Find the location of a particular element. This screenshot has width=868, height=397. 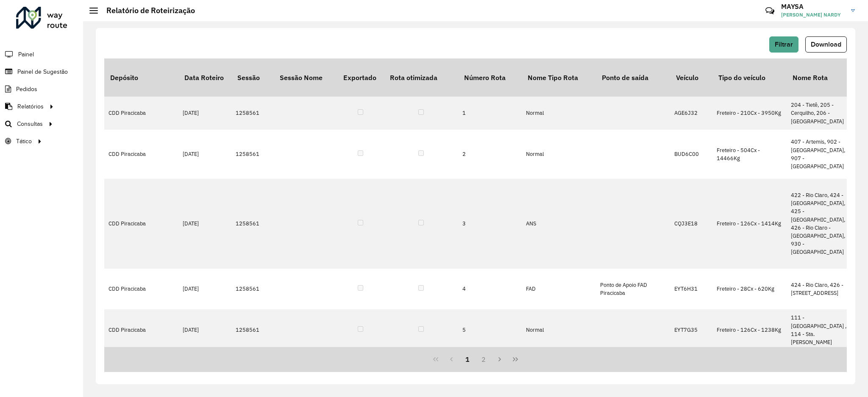

td: FAD is located at coordinates (559, 289).